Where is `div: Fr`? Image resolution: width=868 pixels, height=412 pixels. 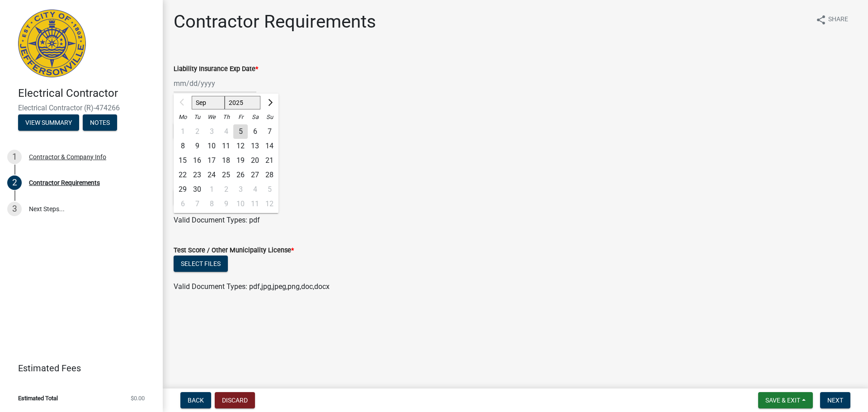 div: Fr is located at coordinates (241, 117).